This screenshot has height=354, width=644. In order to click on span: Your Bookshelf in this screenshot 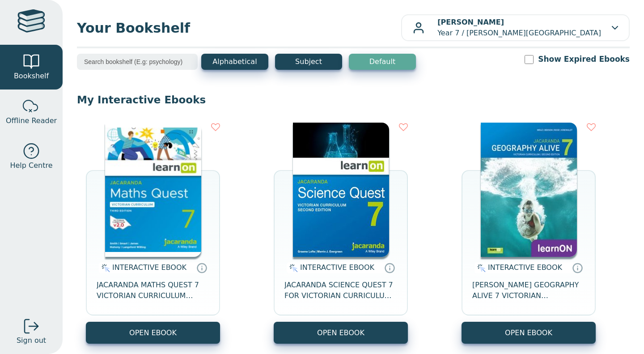, I will do `click(239, 28)`.